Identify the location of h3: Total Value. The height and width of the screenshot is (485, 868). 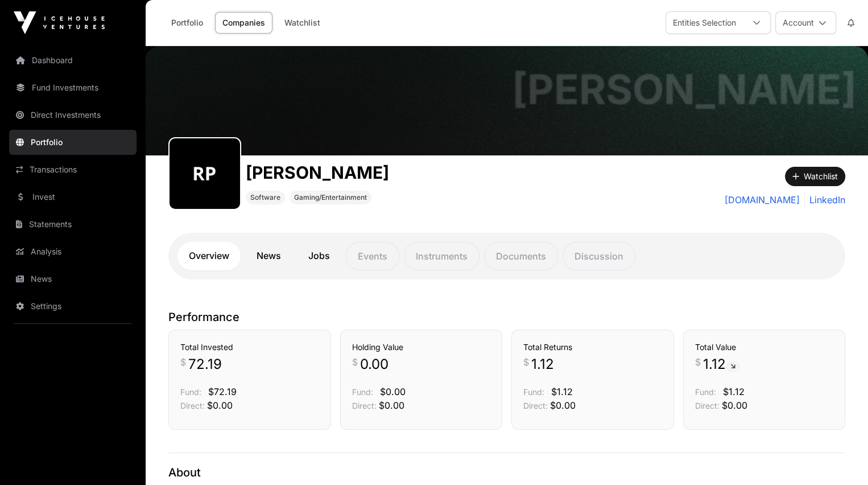
(765, 347).